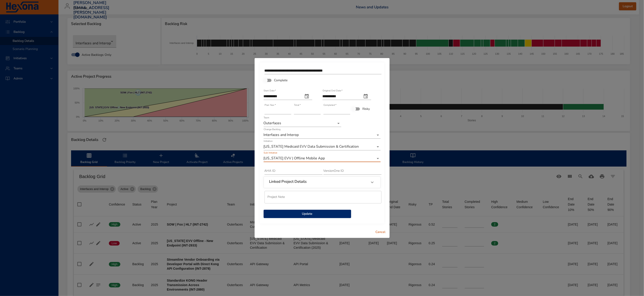 The width and height of the screenshot is (644, 296). I want to click on span: Complete, so click(281, 80).